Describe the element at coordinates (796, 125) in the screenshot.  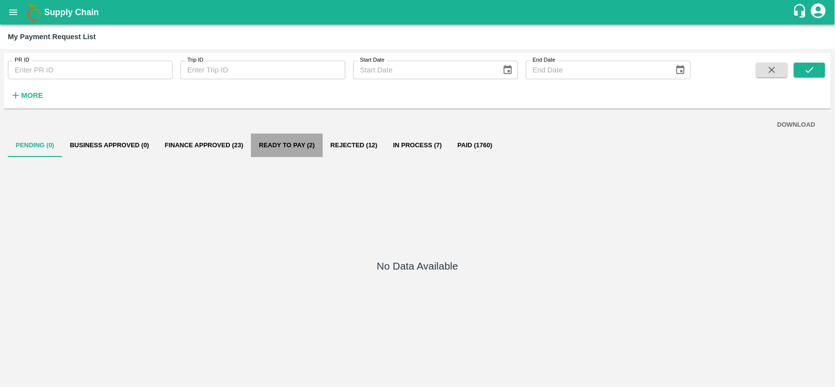
I see `button: DOWNLOAD` at that location.